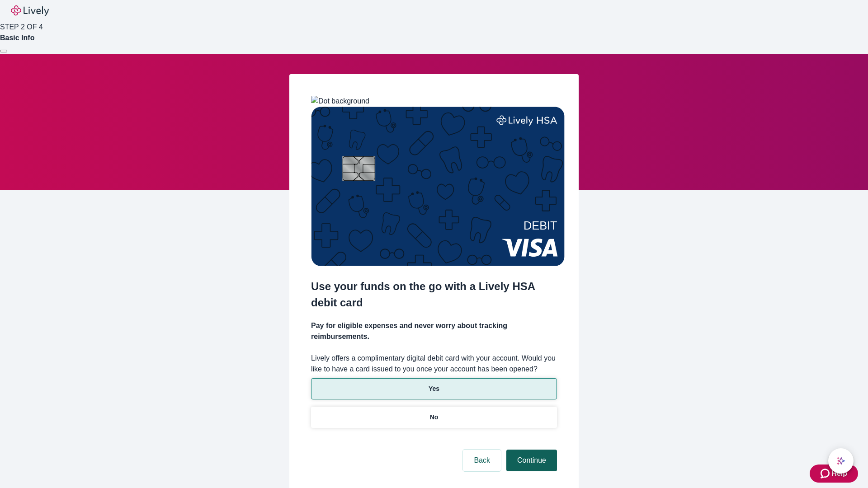 This screenshot has width=868, height=488. I want to click on h2: Use your funds on the go with a Lively HSA debit card, so click(434, 295).